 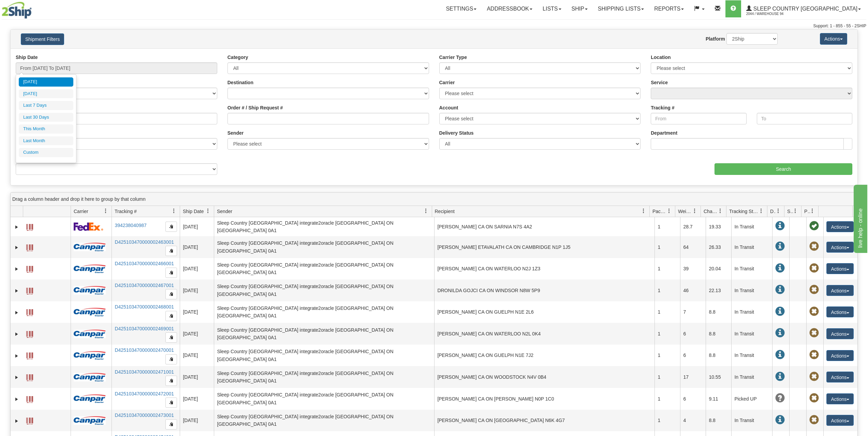 What do you see at coordinates (224, 212) in the screenshot?
I see `span: Sender` at bounding box center [224, 212].